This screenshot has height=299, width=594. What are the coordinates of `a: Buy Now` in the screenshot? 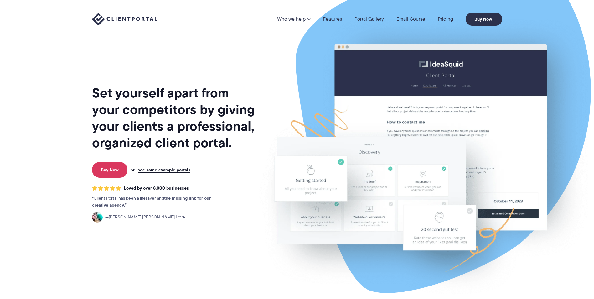 It's located at (110, 170).